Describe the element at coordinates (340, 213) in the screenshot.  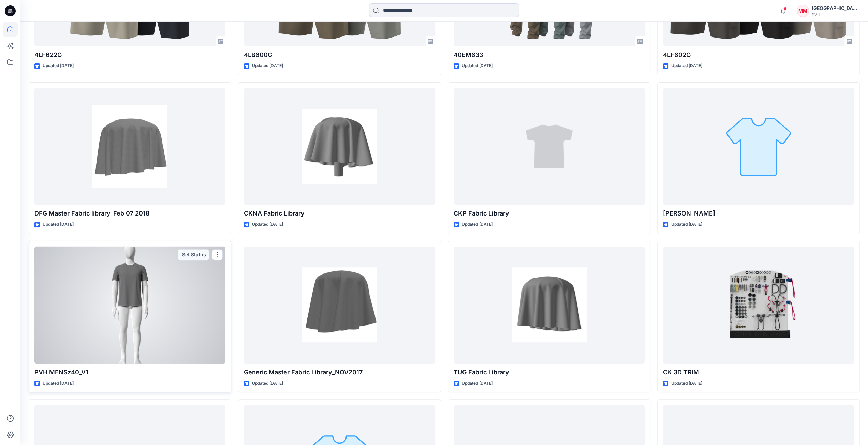
I see `p: CKNA Fabric Library` at that location.